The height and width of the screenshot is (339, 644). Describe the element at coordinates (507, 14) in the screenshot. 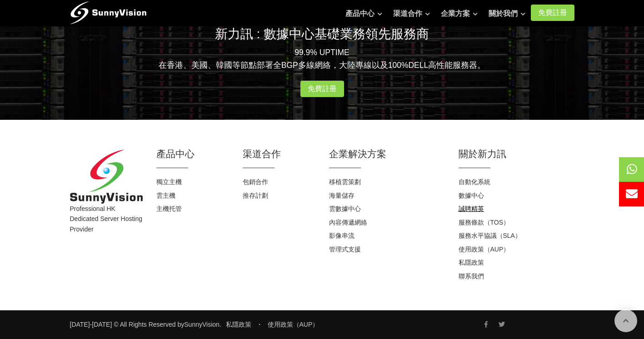

I see `a: 關於我們` at that location.